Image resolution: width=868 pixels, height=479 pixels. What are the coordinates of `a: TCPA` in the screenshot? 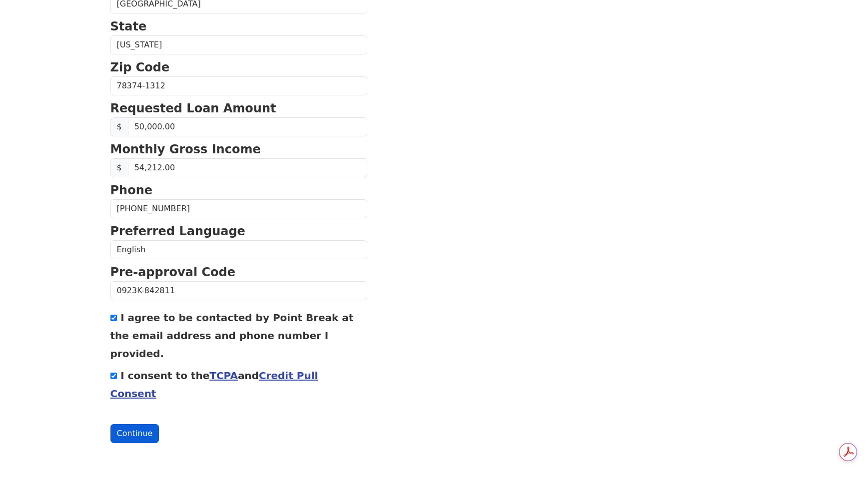 It's located at (224, 376).